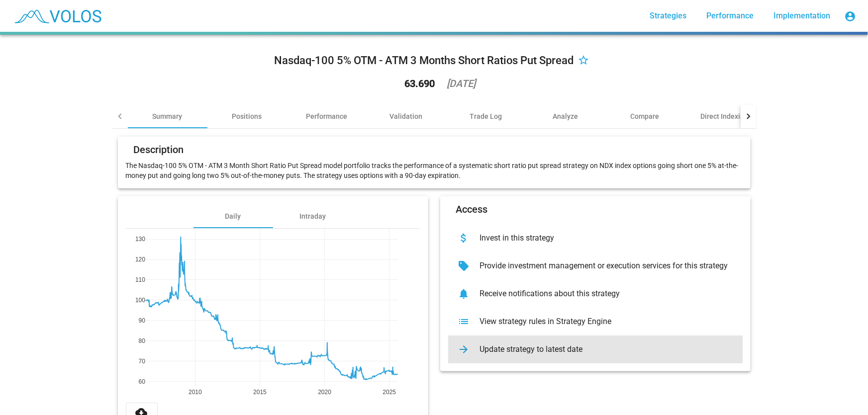 The height and width of the screenshot is (415, 868). Describe the element at coordinates (645, 116) in the screenshot. I see `div: Compare` at that location.